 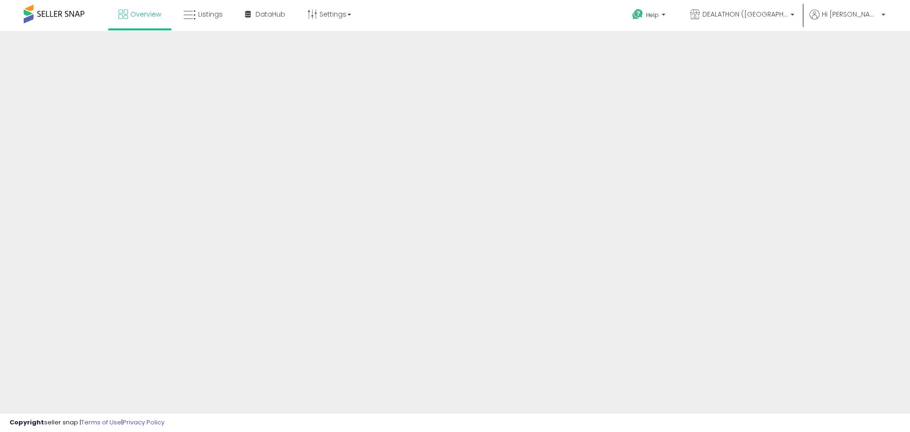 What do you see at coordinates (270, 14) in the screenshot?
I see `span: DataHub` at bounding box center [270, 14].